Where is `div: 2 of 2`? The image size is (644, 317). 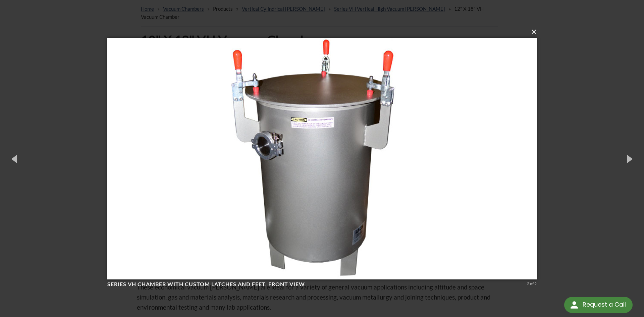
div: 2 of 2 is located at coordinates (532, 284).